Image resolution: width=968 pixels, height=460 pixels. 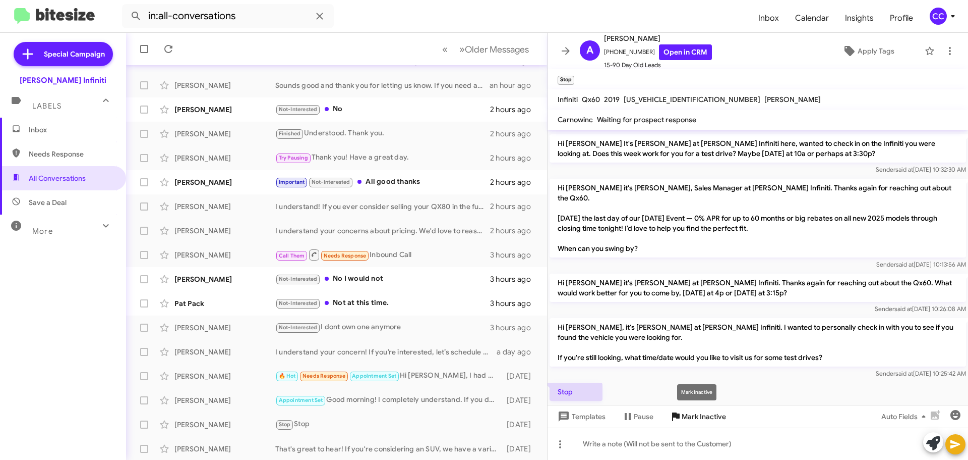 I want to click on div: a day ago, so click(x=518, y=352).